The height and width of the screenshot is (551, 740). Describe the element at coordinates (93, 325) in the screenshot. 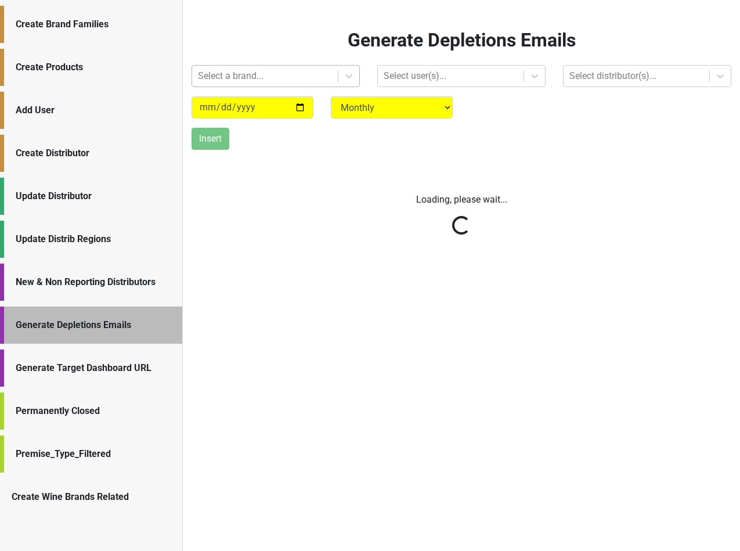

I see `div: Generate Depletions Emails` at that location.